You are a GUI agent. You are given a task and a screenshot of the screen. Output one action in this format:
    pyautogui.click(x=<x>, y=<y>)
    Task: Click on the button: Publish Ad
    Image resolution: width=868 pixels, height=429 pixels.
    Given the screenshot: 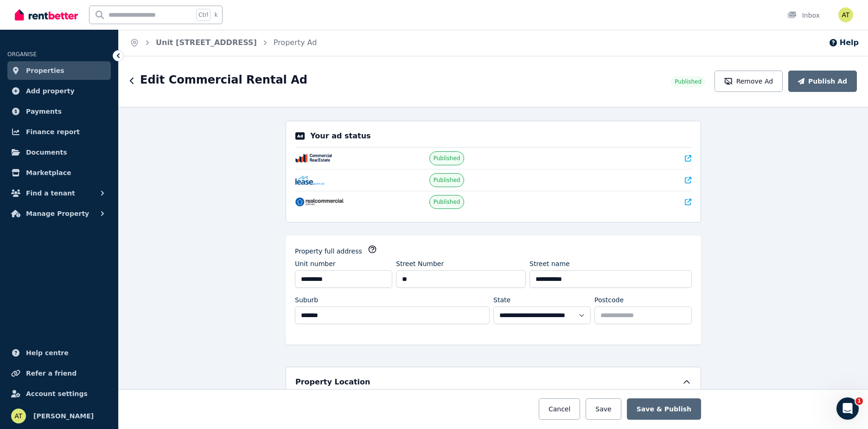 What is the action you would take?
    pyautogui.click(x=822, y=81)
    